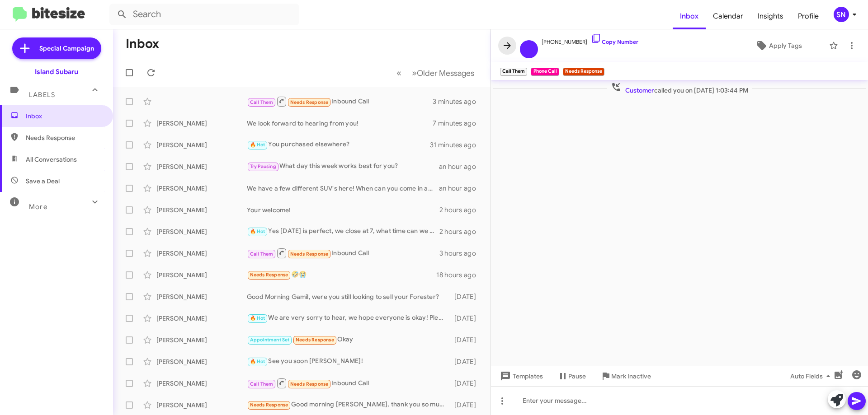 The height and width of the screenshot is (415, 868). Describe the element at coordinates (785, 46) in the screenshot. I see `span: Apply Tags` at that location.